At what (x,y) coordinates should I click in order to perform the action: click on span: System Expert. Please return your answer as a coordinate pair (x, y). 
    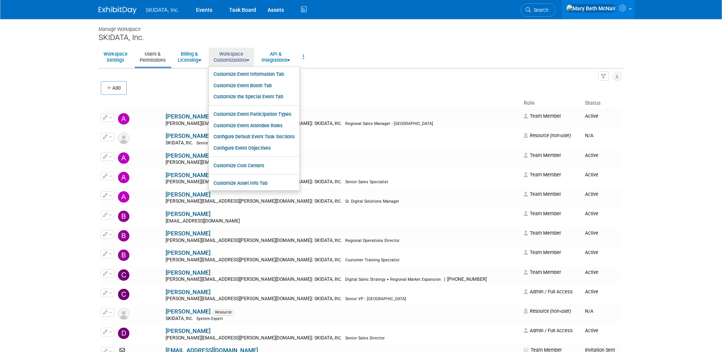
    Looking at the image, I should click on (210, 318).